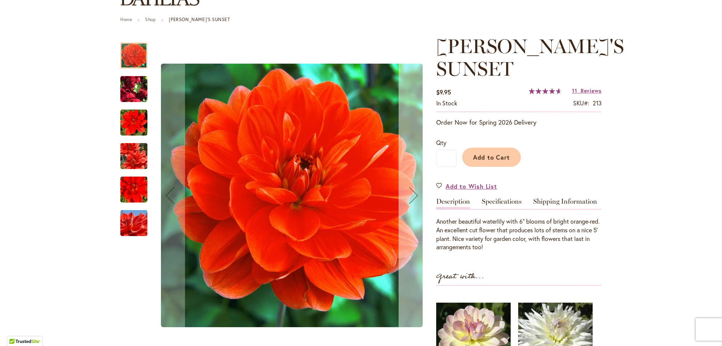 Image resolution: width=722 pixels, height=346 pixels. Describe the element at coordinates (441, 142) in the screenshot. I see `span: Qty` at that location.